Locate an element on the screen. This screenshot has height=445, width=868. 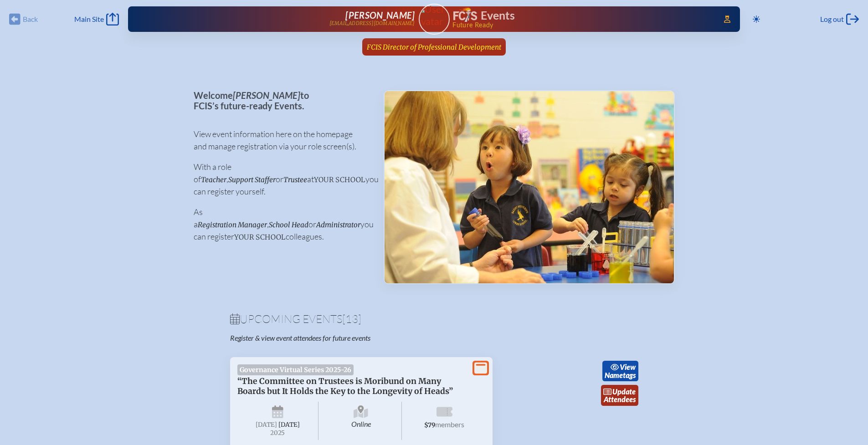
span: $79 is located at coordinates (430, 426).